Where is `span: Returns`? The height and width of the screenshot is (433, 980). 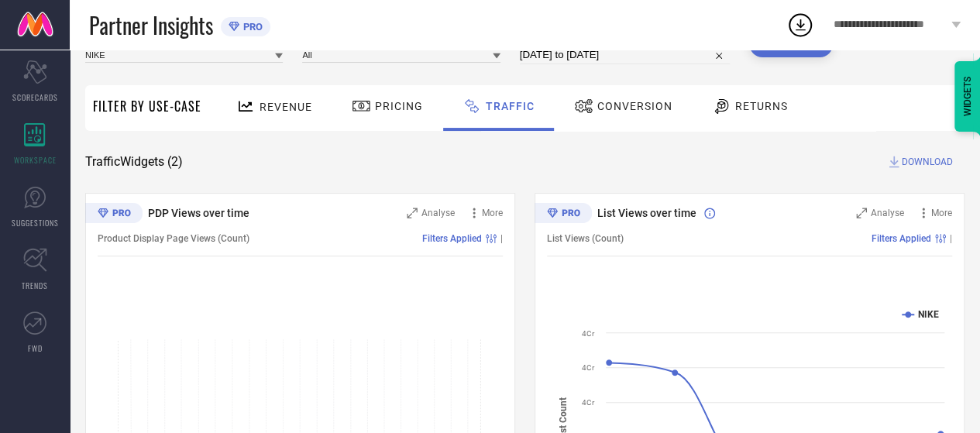
span: Returns is located at coordinates (762, 106).